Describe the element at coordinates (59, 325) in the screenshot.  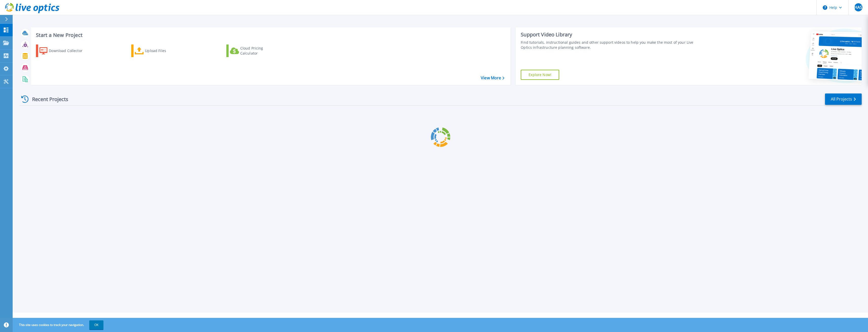
I see `span: This site uses cookies to track your navigation.` at that location.